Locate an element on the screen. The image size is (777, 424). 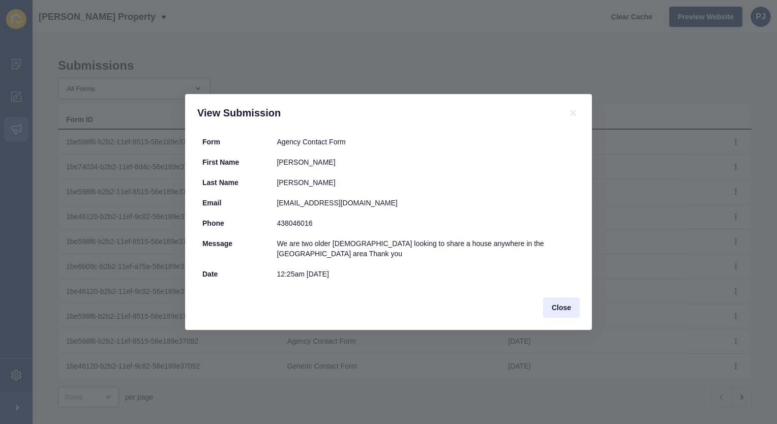
span: Close is located at coordinates (562, 308).